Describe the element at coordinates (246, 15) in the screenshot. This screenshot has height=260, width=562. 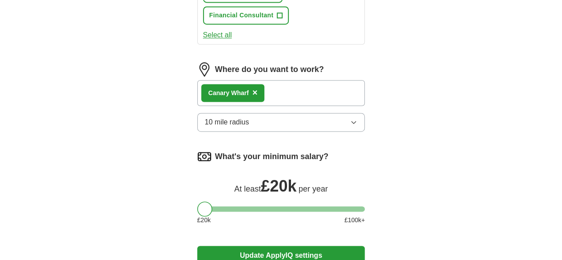
I see `button: Financial Consultant` at that location.